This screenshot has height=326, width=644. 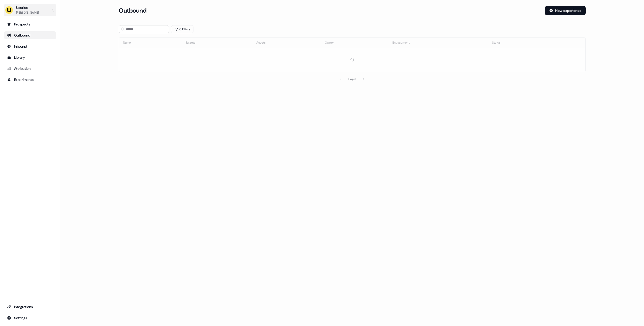 What do you see at coordinates (565, 11) in the screenshot?
I see `button: New experience` at bounding box center [565, 11].